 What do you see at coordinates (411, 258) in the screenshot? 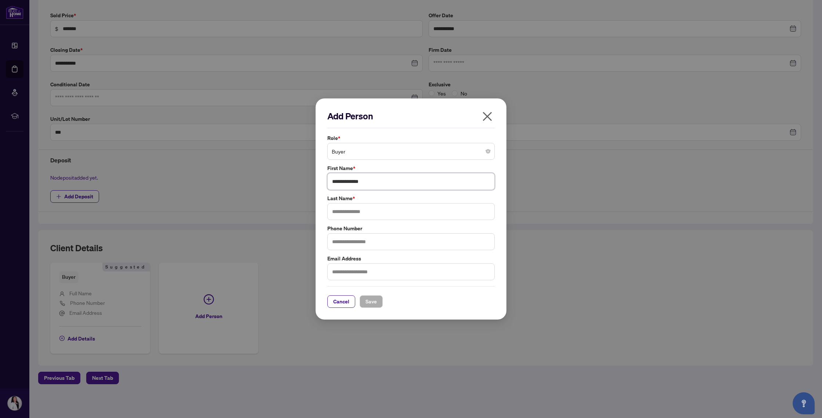
I see `label: Email Address` at bounding box center [411, 258].